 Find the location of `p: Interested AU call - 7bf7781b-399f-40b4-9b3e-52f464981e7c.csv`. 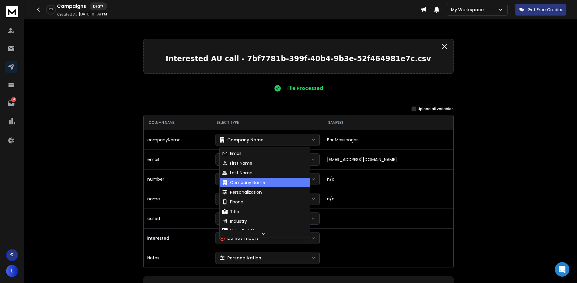

p: Interested AU call - 7bf7781b-399f-40b4-9b3e-52f464981e7c.csv is located at coordinates (298, 59).